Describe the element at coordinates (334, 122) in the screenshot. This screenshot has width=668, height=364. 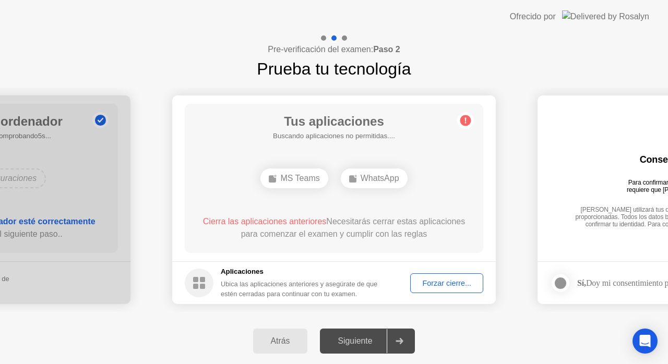
I see `h1: Tus aplicaciones` at that location.